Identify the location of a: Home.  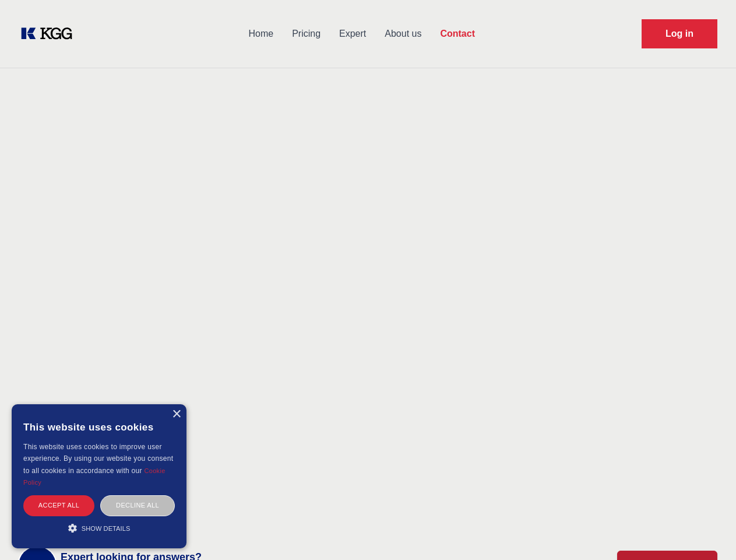
(261, 33).